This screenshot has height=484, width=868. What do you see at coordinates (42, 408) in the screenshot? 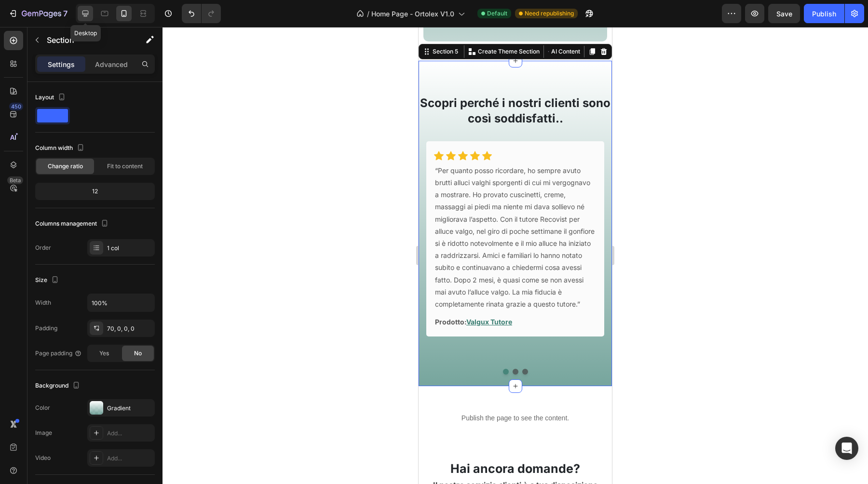
I see `div: Color` at bounding box center [42, 408].